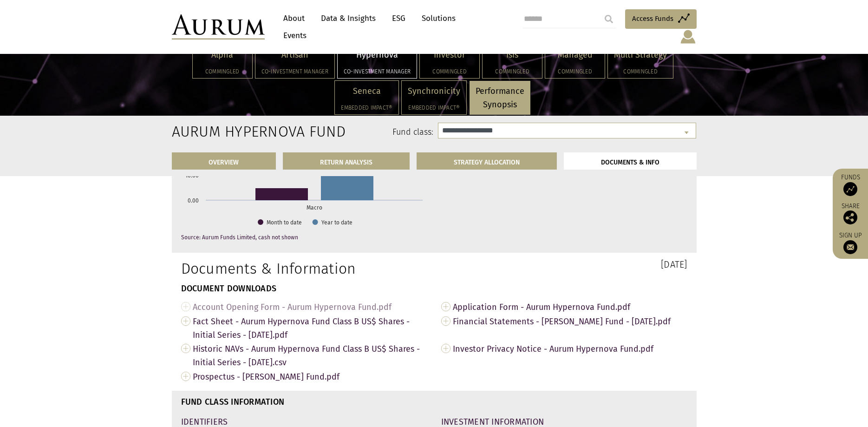 Image resolution: width=868 pixels, height=427 pixels. Describe the element at coordinates (850, 247) in the screenshot. I see `img: Sign up to our newsletter` at that location.